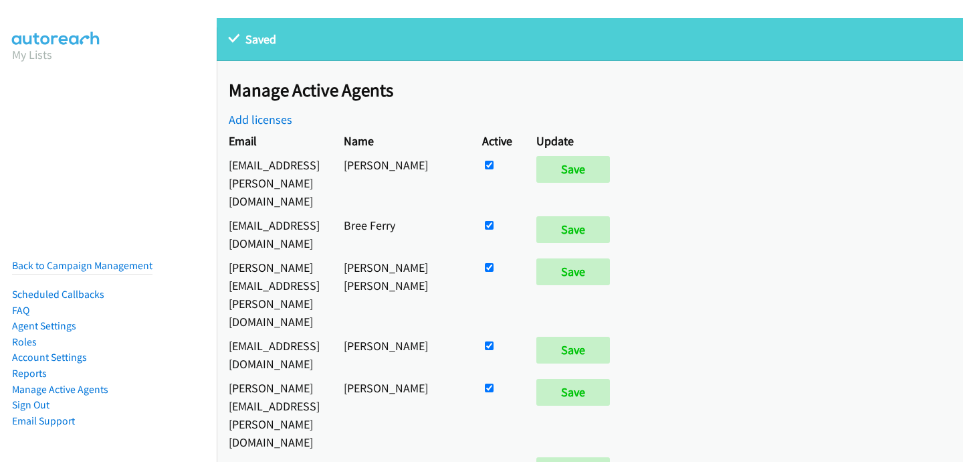 This screenshot has height=462, width=963. I want to click on a: Reports, so click(29, 373).